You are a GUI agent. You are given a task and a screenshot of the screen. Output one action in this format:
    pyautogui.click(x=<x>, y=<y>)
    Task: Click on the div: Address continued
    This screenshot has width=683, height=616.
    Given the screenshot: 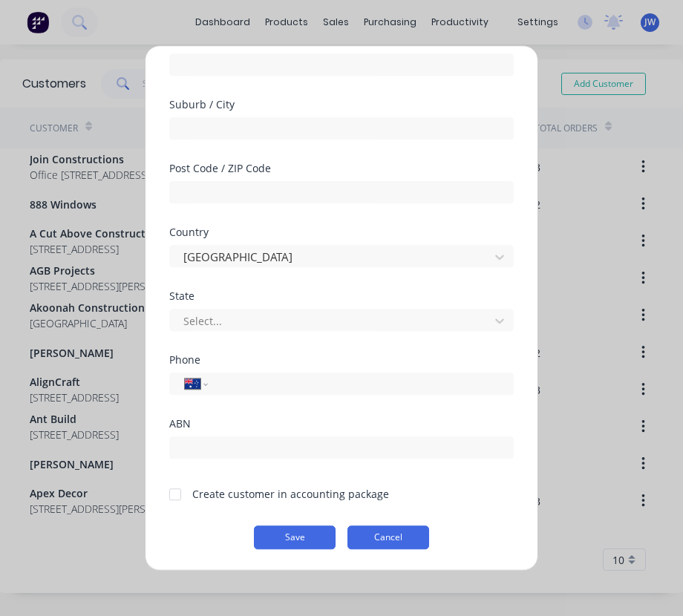 What is the action you would take?
    pyautogui.click(x=341, y=41)
    